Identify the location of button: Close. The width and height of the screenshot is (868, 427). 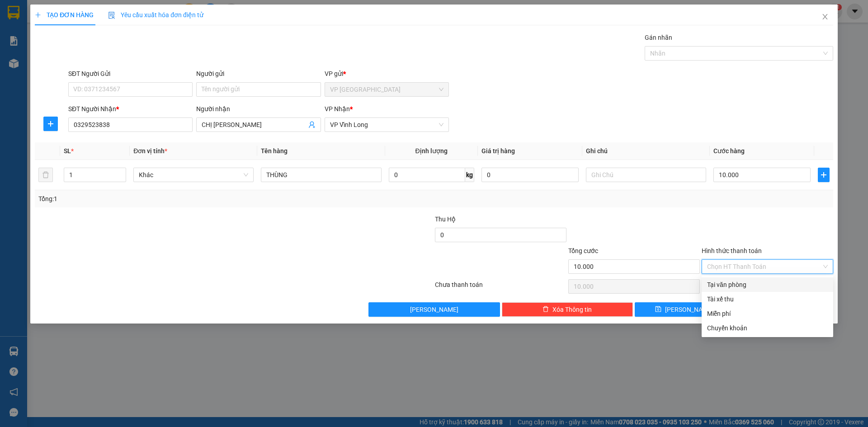
(825, 17).